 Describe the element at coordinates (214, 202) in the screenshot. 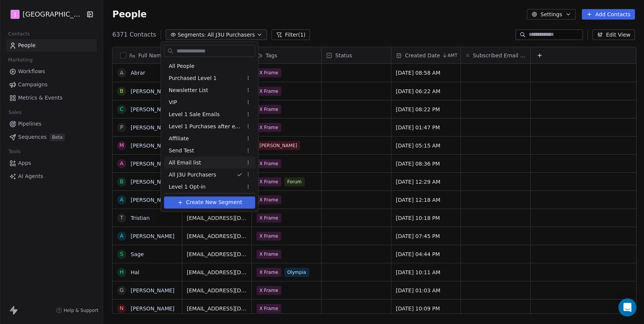

I see `span: Create New Segment` at that location.